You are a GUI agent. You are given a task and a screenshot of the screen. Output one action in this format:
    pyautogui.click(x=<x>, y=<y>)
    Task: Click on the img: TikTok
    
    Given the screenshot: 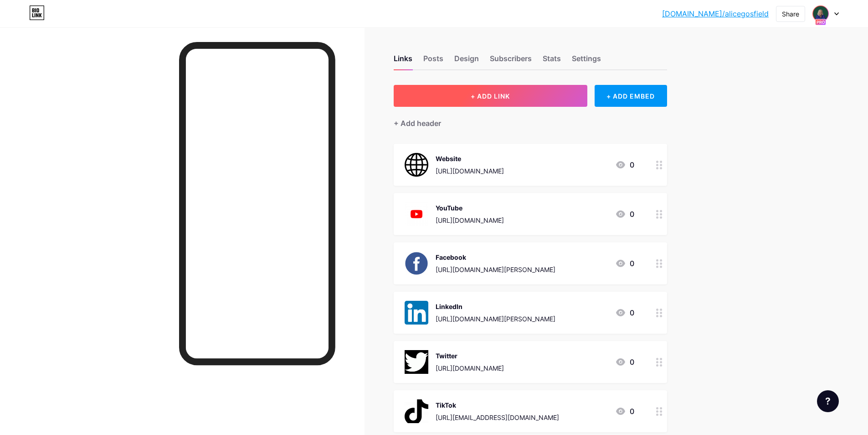 What is the action you would take?
    pyautogui.click(x=417, y=411)
    